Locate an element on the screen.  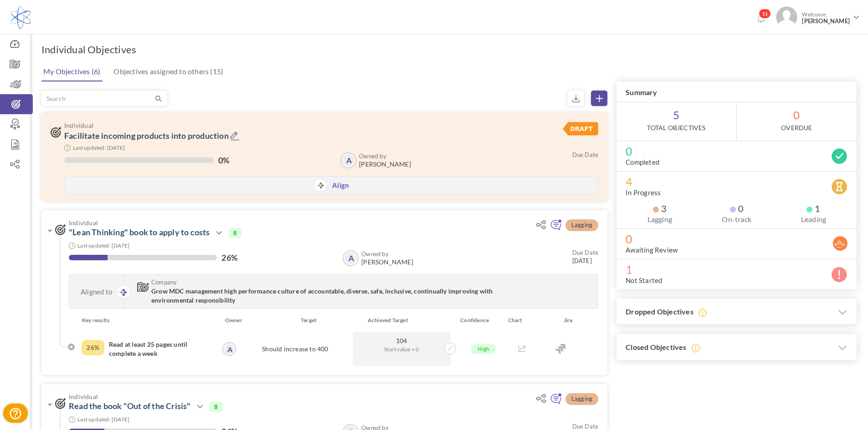
div: Should increase to 400 is located at coordinates (295, 348).